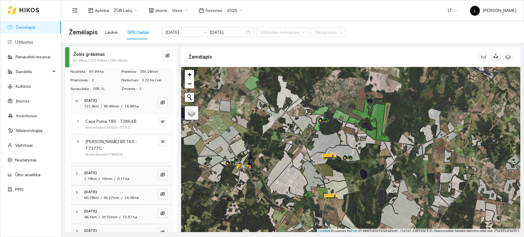 The height and width of the screenshot is (237, 524). I want to click on a: Zoom out, so click(189, 84).